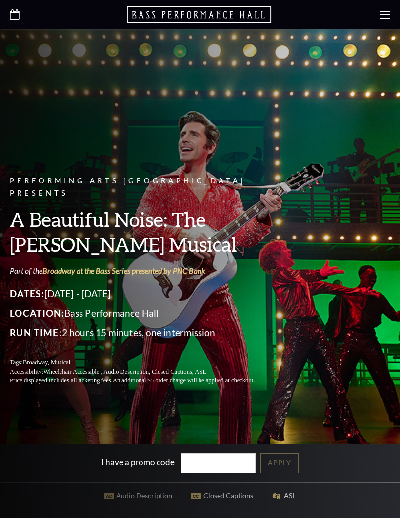  What do you see at coordinates (144, 363) in the screenshot?
I see `p: Tags:` at bounding box center [144, 363].